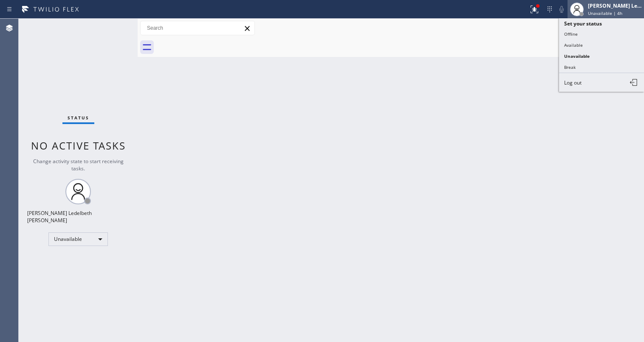  Describe the element at coordinates (197, 28) in the screenshot. I see `input: Search` at that location.